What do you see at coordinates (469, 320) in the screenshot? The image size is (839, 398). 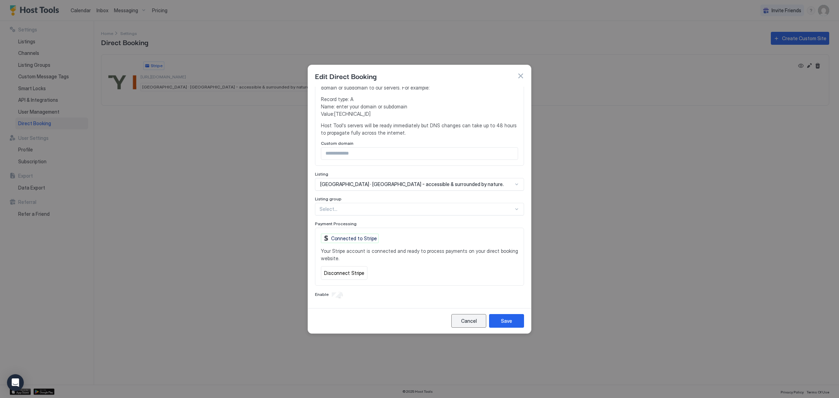 I see `div: Cancel` at bounding box center [469, 320].